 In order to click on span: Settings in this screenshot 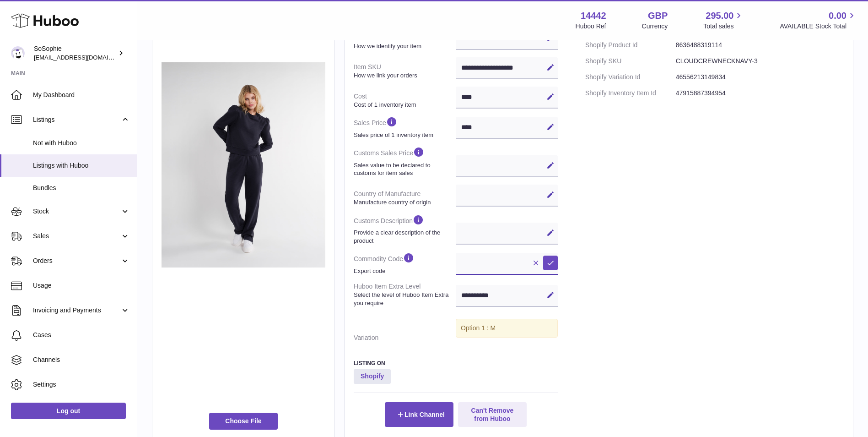, I will do `click(82, 384)`.